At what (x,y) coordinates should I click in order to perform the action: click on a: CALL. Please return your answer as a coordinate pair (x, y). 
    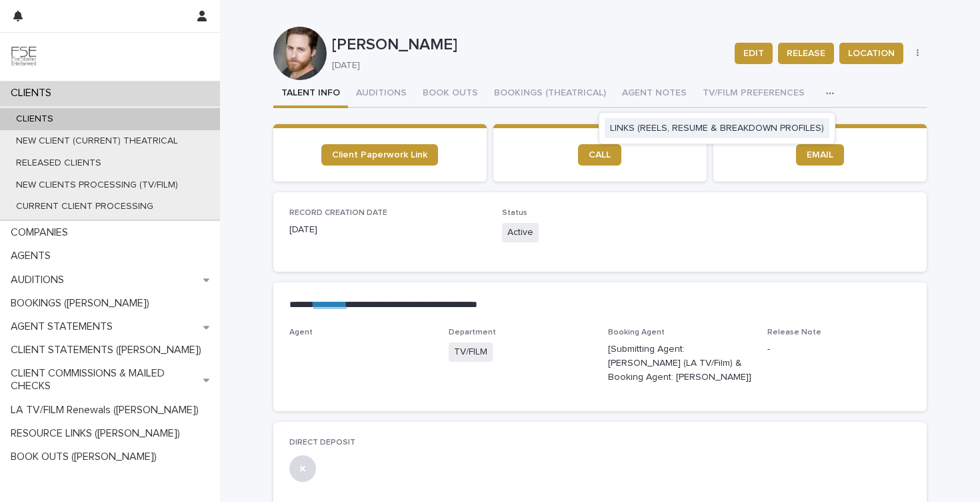
    Looking at the image, I should click on (600, 155).